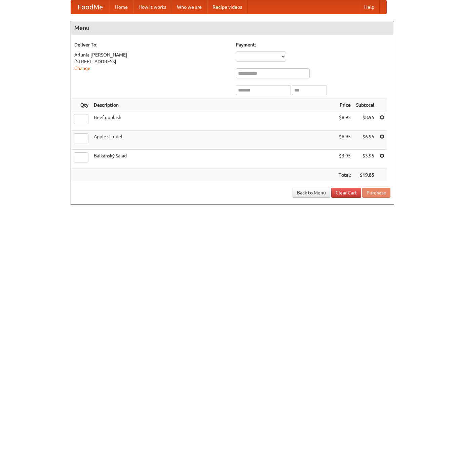 This screenshot has width=457, height=476. I want to click on a: FoodMe, so click(90, 7).